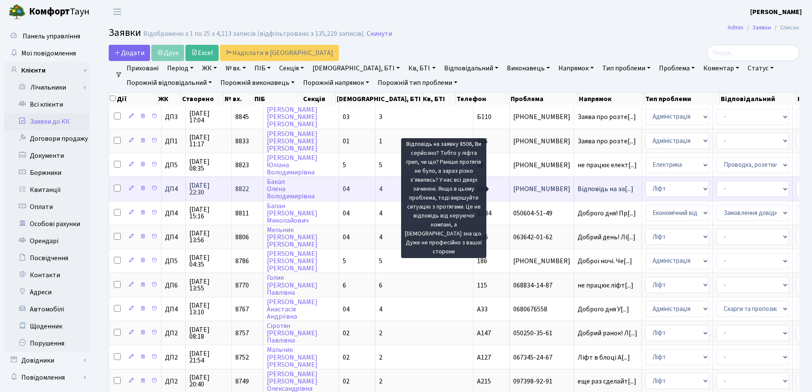  Describe the element at coordinates (379, 34) in the screenshot. I see `a: Скинути` at that location.